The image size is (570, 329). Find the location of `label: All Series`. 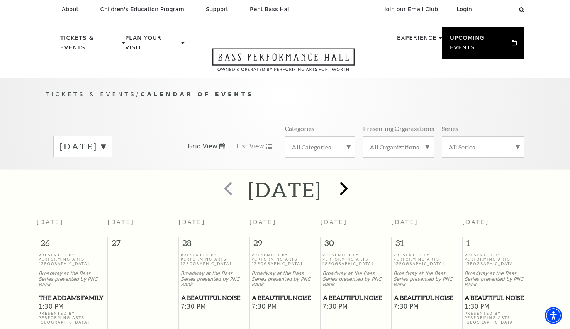

label: All Series is located at coordinates (483, 147).